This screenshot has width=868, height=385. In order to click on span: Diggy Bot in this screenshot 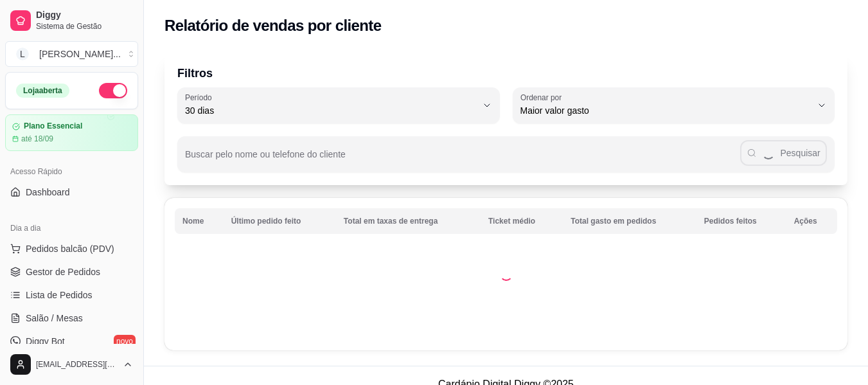, I will do `click(45, 341)`.